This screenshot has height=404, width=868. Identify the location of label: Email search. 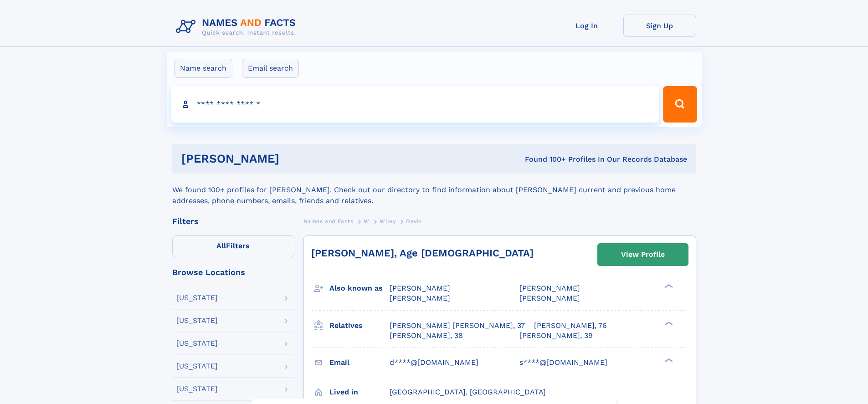
(271, 68).